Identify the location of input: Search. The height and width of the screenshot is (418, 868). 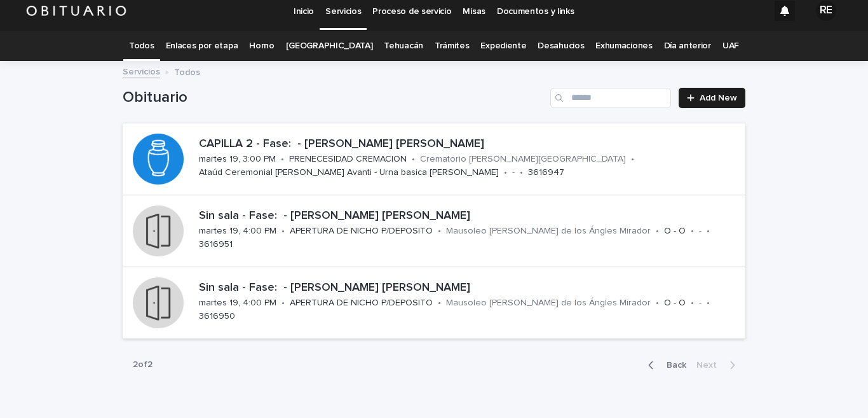
(611, 98).